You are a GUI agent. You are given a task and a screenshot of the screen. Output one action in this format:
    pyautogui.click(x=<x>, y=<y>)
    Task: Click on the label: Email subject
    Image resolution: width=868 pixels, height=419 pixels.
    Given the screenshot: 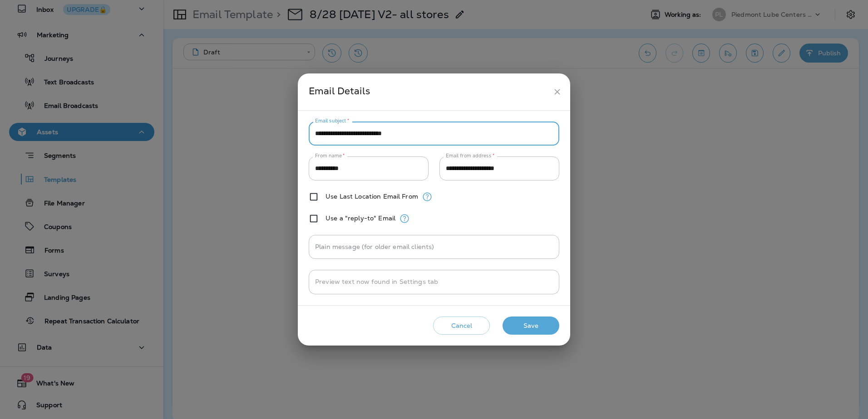 What is the action you would take?
    pyautogui.click(x=332, y=120)
    